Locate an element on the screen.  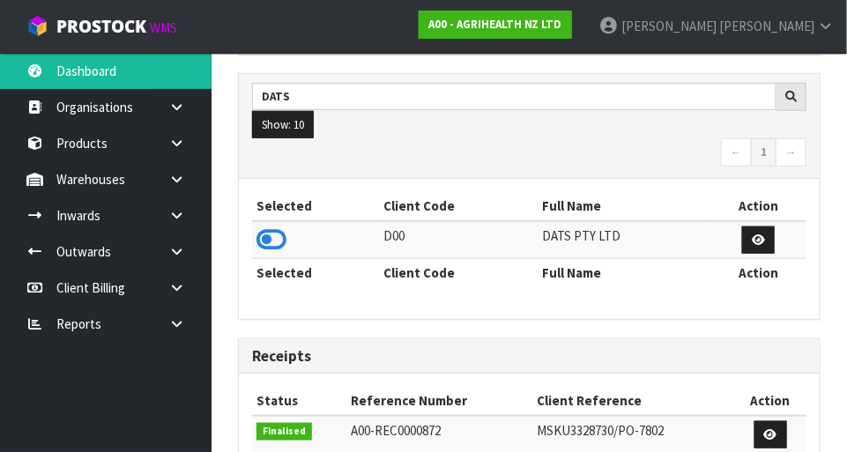
img: cube-alt.png is located at coordinates (37, 26).